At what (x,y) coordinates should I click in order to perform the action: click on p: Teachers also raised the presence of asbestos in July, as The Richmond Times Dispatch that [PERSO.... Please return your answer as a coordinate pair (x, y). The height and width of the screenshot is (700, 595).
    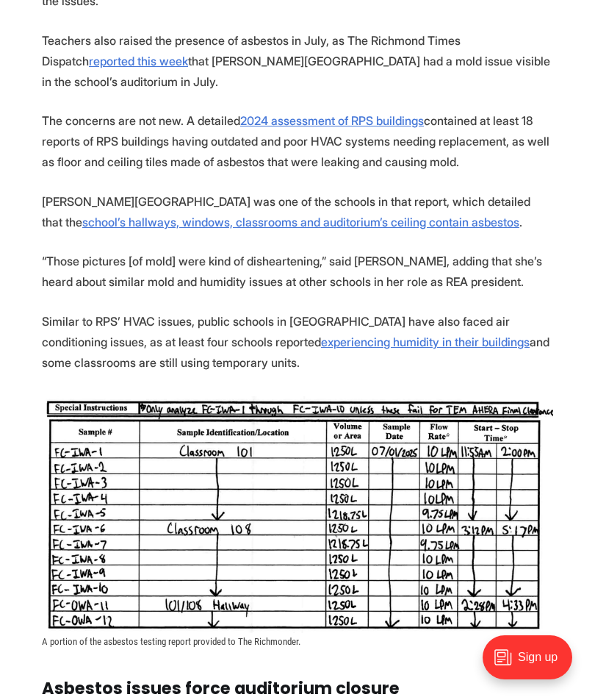
    Looking at the image, I should click on (298, 61).